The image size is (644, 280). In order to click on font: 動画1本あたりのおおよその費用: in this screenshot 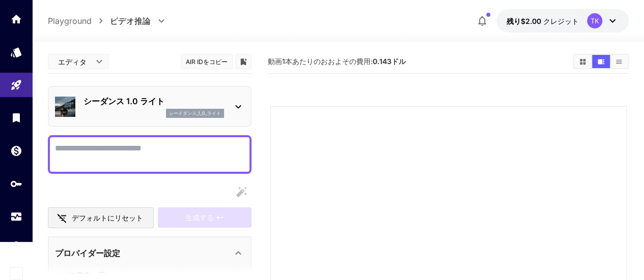, I will do `click(320, 61)`.